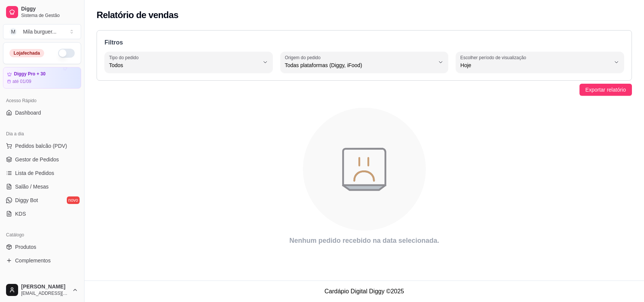 The width and height of the screenshot is (644, 302). Describe the element at coordinates (494, 57) in the screenshot. I see `label: Escolher período de visualização` at that location.